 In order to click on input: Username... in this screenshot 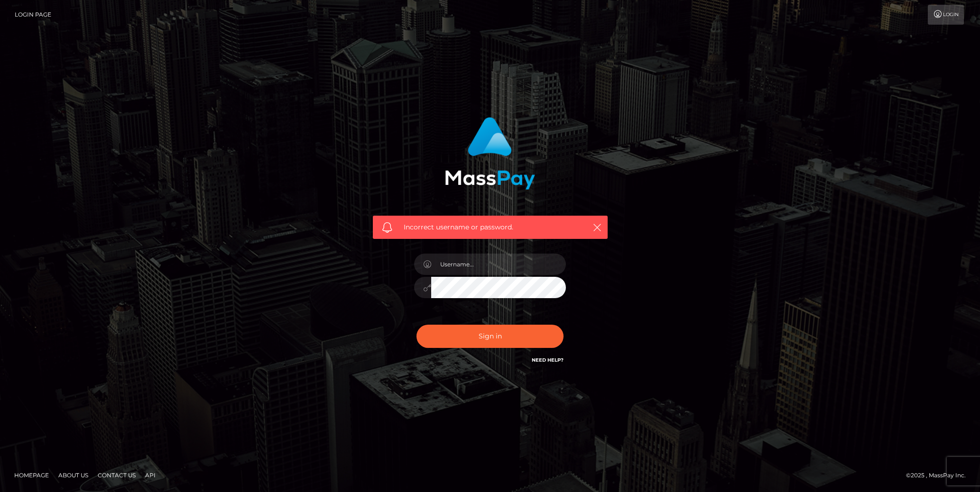, I will do `click(499, 264)`.